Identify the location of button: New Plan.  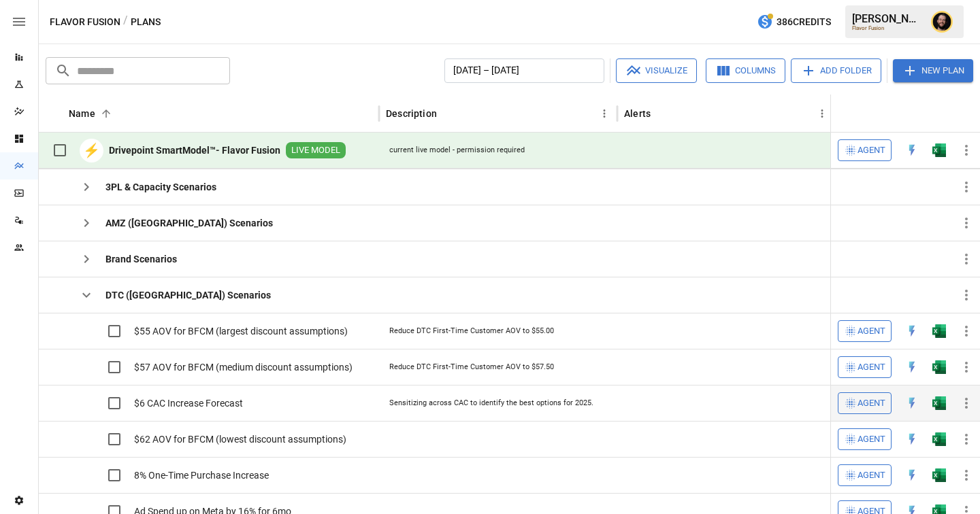
(933, 70).